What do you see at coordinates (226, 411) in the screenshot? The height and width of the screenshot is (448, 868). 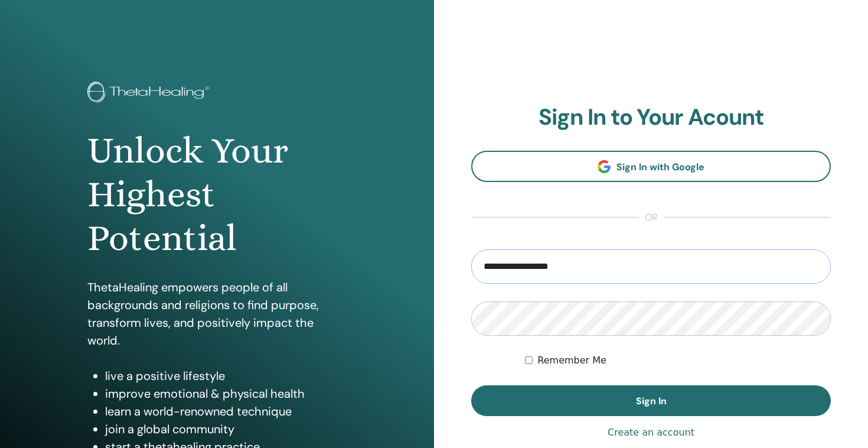 I see `li: learn a world-renowned technique` at bounding box center [226, 411].